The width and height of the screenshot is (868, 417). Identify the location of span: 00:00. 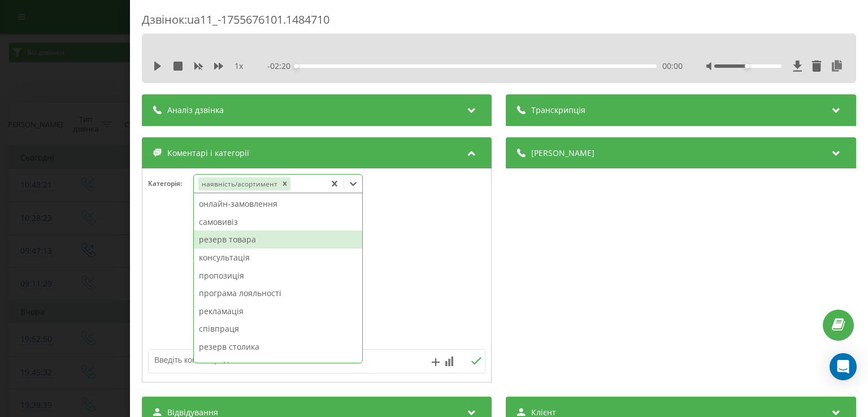
(673, 66).